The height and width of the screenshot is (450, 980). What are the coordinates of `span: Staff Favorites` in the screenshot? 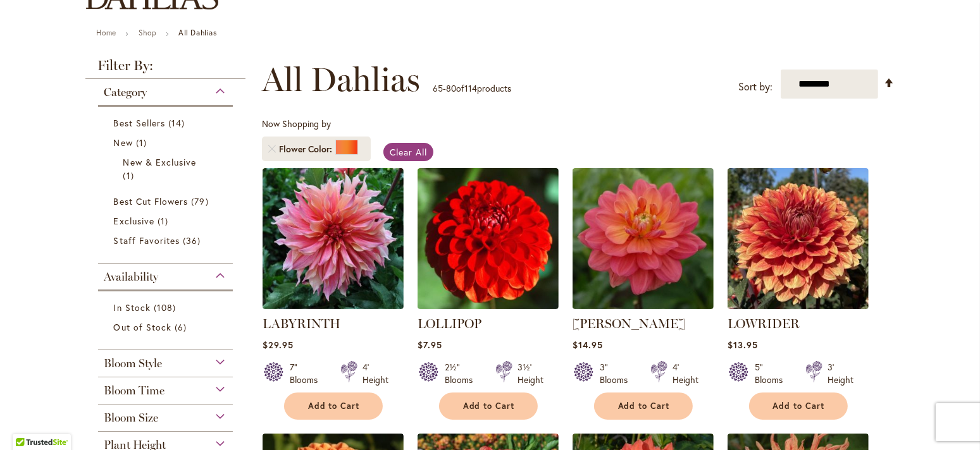 It's located at (147, 240).